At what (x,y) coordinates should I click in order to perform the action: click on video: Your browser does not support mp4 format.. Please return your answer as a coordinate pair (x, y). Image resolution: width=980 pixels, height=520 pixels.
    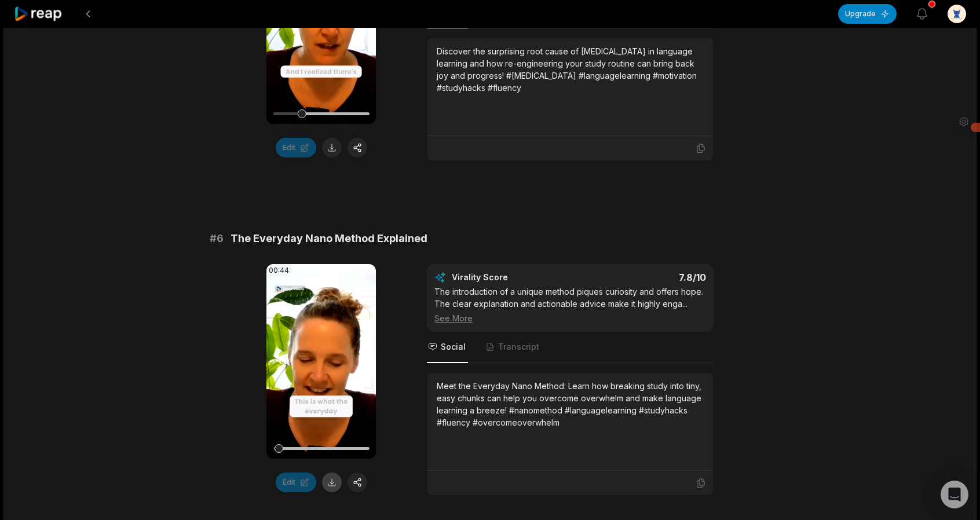
    Looking at the image, I should click on (321, 362).